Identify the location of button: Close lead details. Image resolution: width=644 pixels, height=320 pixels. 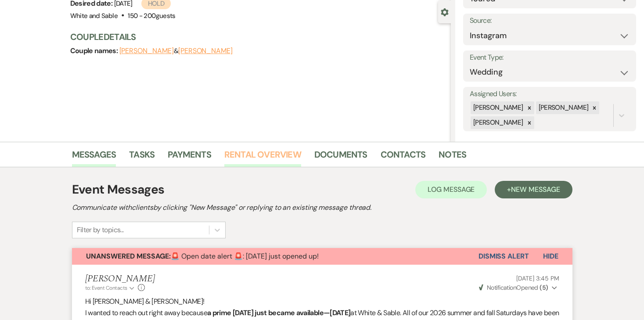
(445, 12).